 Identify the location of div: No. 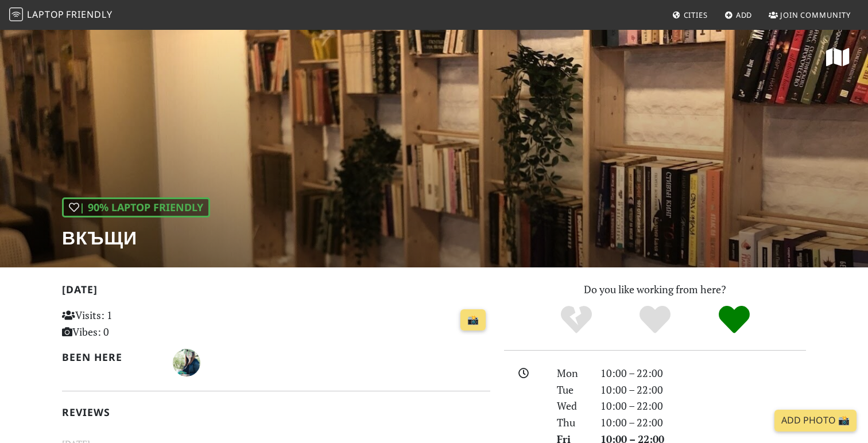
(576, 319).